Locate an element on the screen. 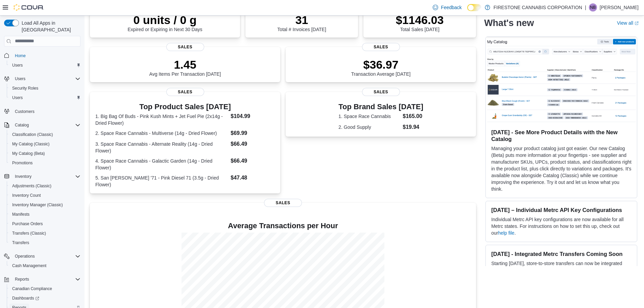 This screenshot has width=644, height=308. dd: $165.00 is located at coordinates (413, 116).